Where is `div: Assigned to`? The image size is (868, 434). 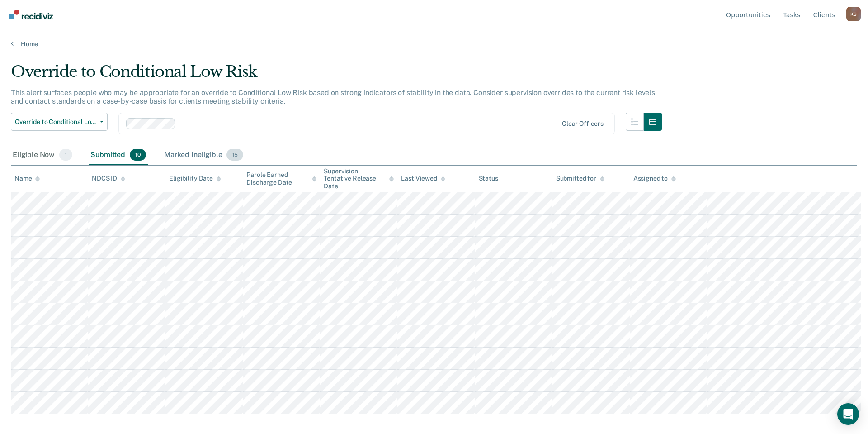
div: Assigned to is located at coordinates (655, 178).